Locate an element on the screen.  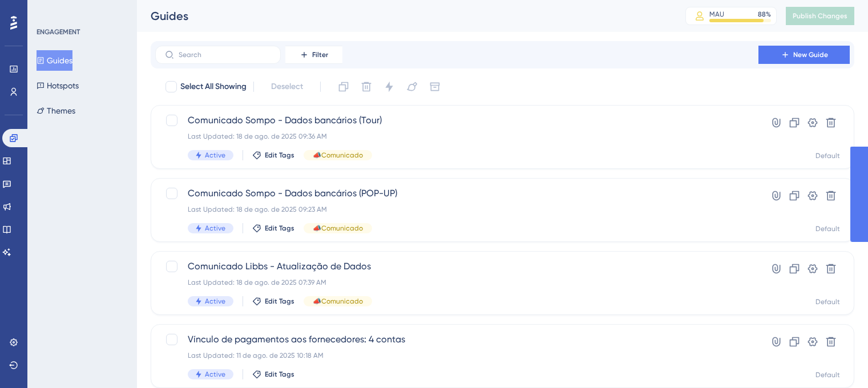
div: Last Updated: 18 de ago. de 2025 07:39 AM is located at coordinates (456, 283).